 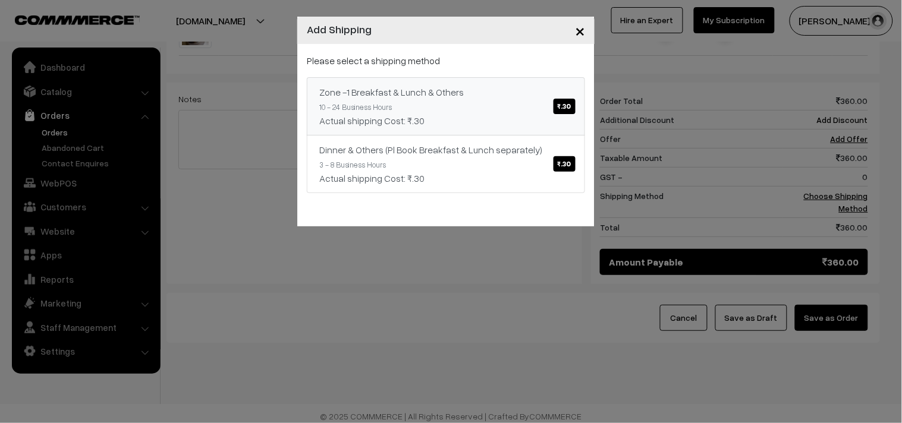 I want to click on small: 3 - 8 Business Hours, so click(x=352, y=165).